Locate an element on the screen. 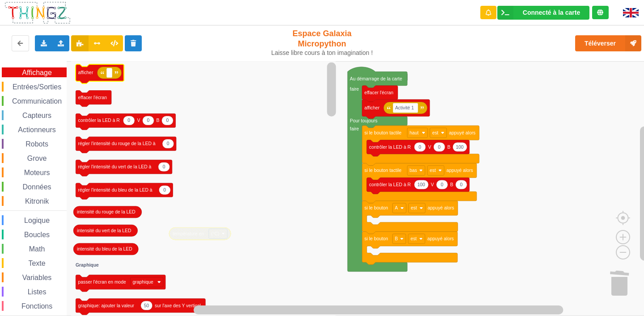  text: Graphique is located at coordinates (87, 265).